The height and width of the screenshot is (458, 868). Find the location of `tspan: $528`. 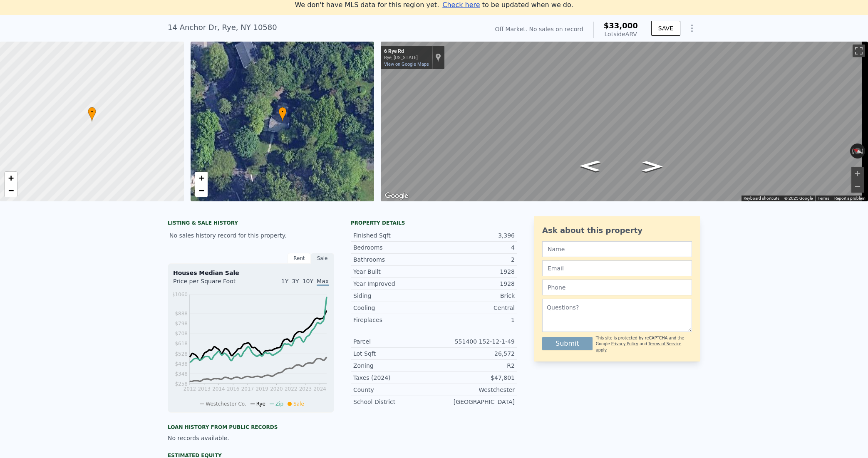

tspan: $528 is located at coordinates (181, 354).